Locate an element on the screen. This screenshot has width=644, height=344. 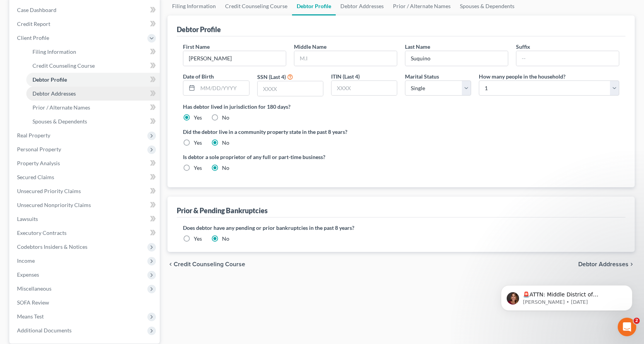
span: Spouses & Dependents is located at coordinates (60, 121).